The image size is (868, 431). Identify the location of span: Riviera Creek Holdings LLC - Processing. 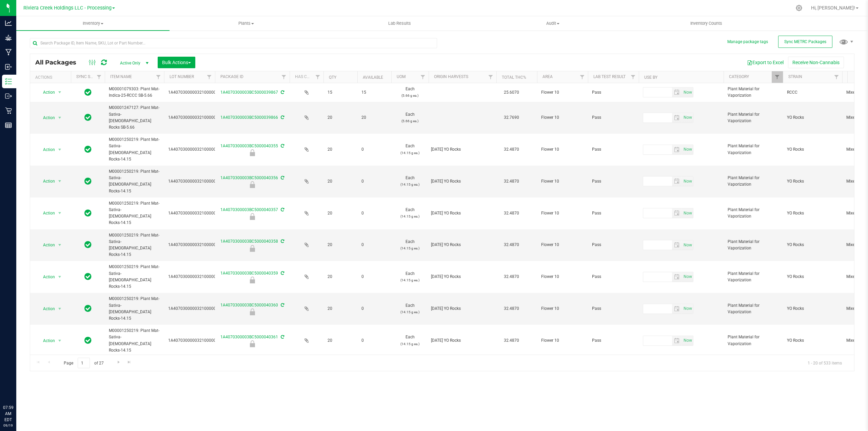
(68, 8).